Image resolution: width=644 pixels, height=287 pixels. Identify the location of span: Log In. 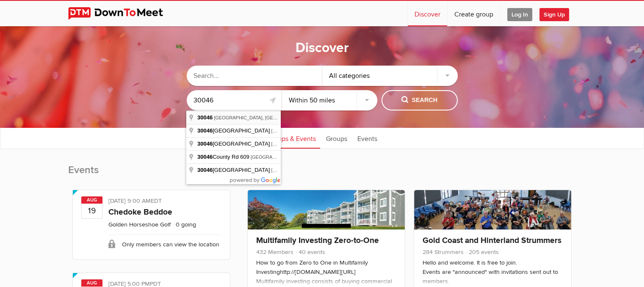
(519, 14).